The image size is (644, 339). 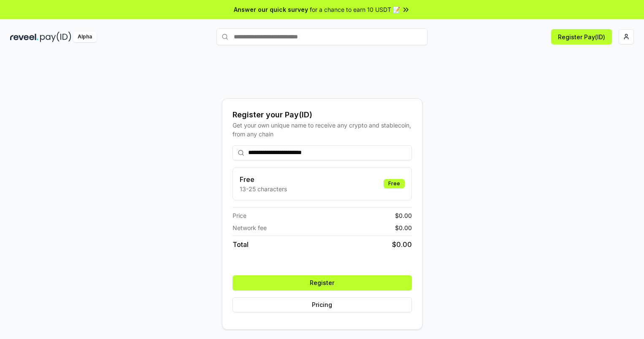 I want to click on div: Alpha, so click(x=85, y=37).